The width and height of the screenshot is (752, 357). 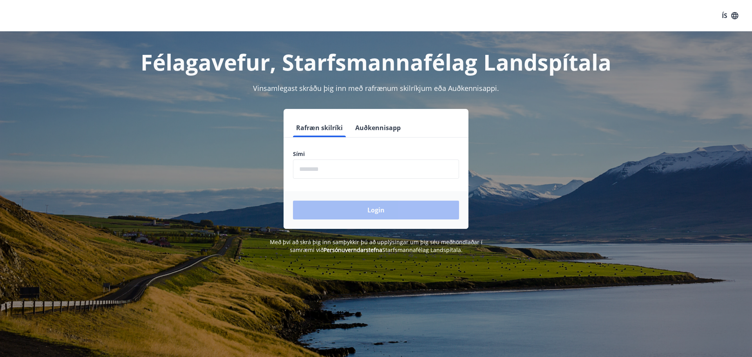 What do you see at coordinates (378, 128) in the screenshot?
I see `button: Auðkennisapp` at bounding box center [378, 128].